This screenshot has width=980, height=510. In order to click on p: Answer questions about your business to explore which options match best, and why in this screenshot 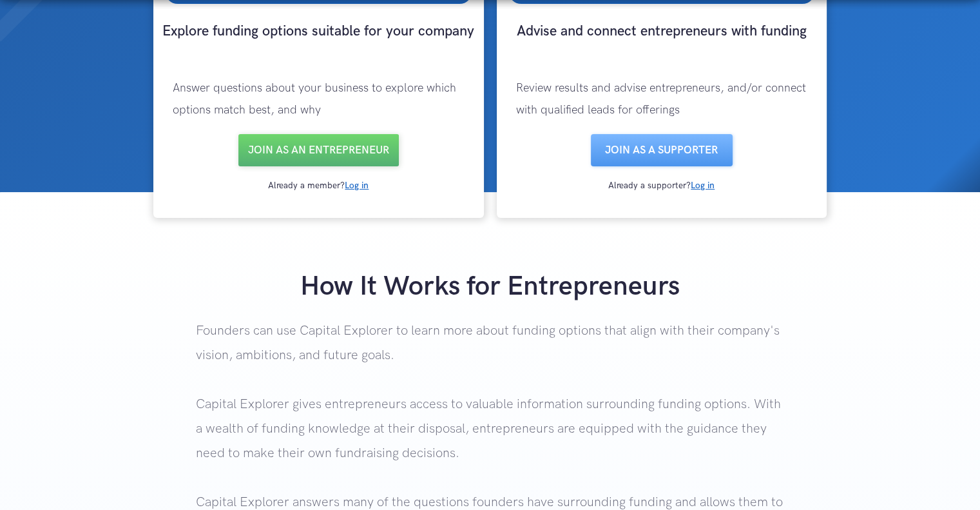, I will do `click(318, 100)`.